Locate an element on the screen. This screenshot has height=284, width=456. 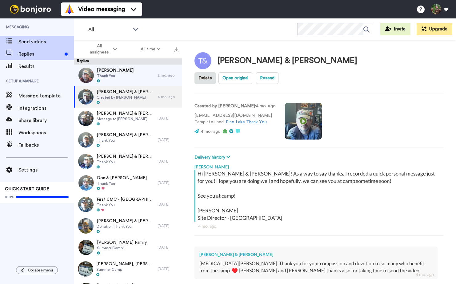
a: Pine Lake Thank You is located at coordinates (246, 122).